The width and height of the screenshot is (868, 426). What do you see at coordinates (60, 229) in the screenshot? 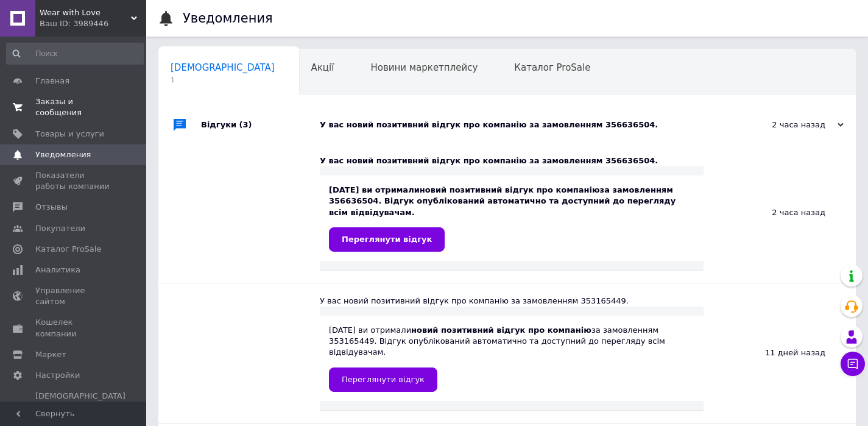
I see `span: Покупатели` at bounding box center [60, 229].